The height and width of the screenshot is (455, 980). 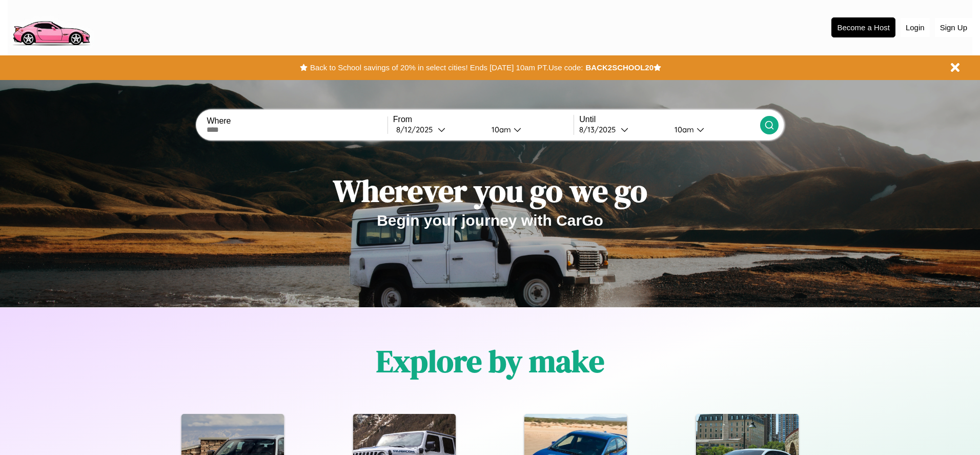 What do you see at coordinates (954, 27) in the screenshot?
I see `button: Sign Up` at bounding box center [954, 27].